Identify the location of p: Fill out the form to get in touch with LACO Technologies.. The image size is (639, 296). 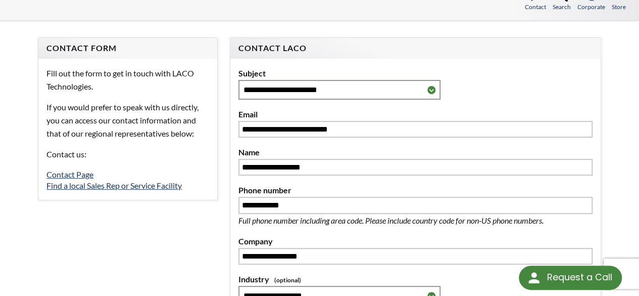
(127, 79).